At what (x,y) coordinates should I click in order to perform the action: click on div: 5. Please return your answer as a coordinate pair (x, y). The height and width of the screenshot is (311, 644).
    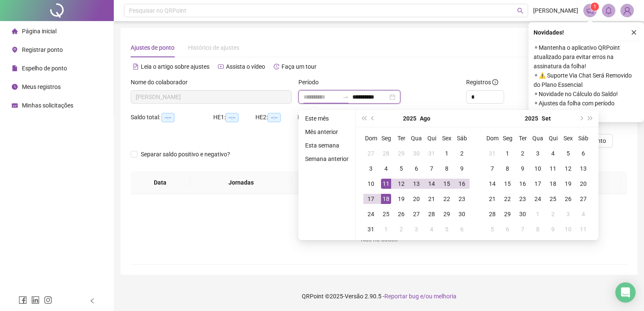
    Looking at the image, I should click on (401, 169).